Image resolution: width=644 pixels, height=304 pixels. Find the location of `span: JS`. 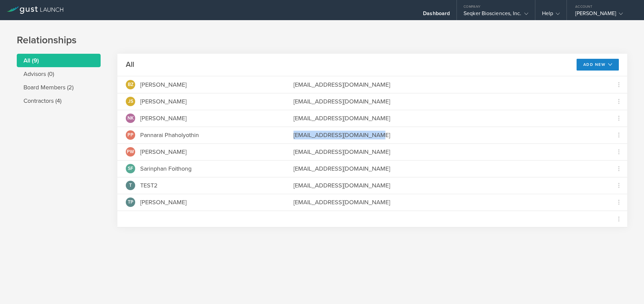

span: JS is located at coordinates (130, 101).